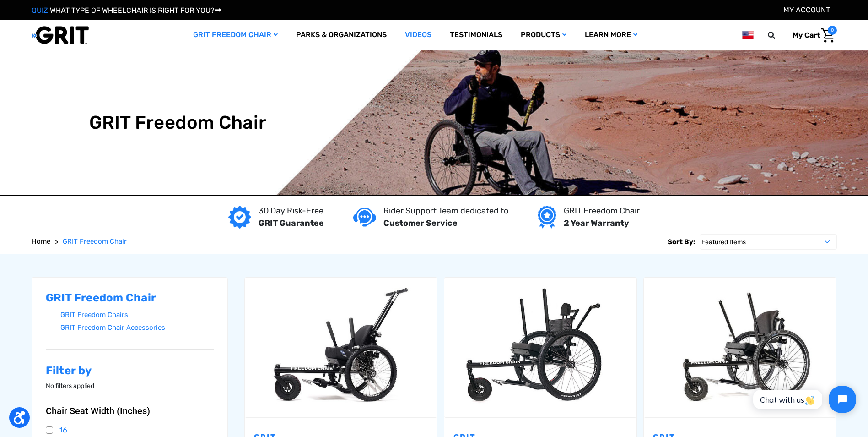  I want to click on a: Videos, so click(418, 35).